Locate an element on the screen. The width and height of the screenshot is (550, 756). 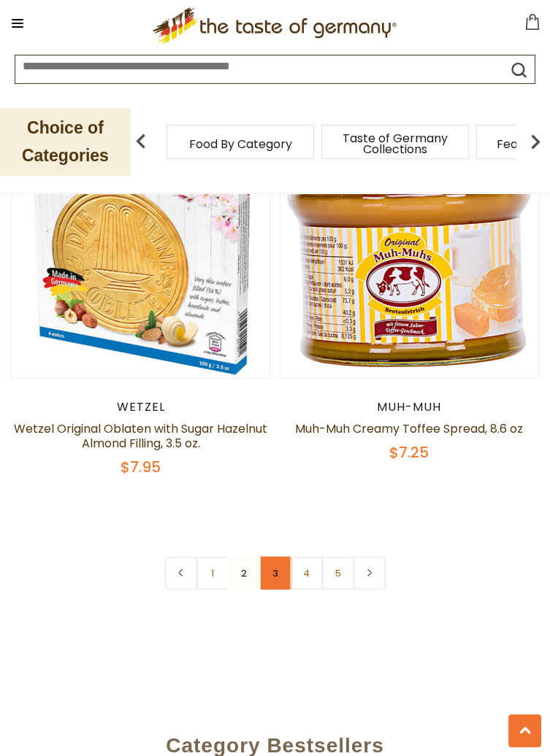
a: Muh-Muh Creamy Toffee Spread, 8.6 oz is located at coordinates (409, 428).